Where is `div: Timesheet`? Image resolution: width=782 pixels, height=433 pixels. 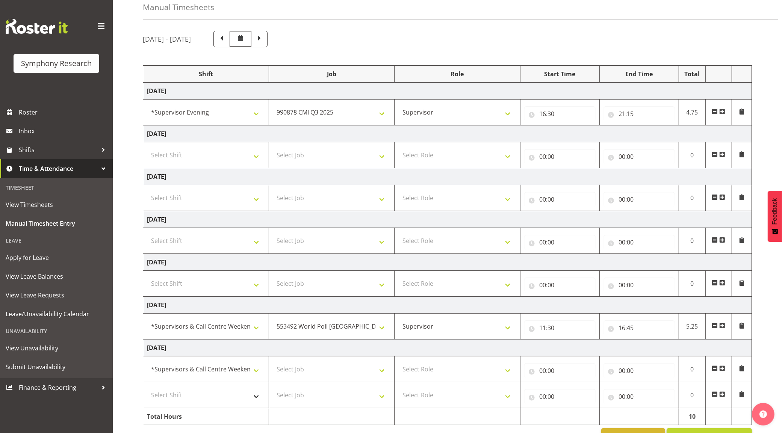 div: Timesheet is located at coordinates (56, 187).